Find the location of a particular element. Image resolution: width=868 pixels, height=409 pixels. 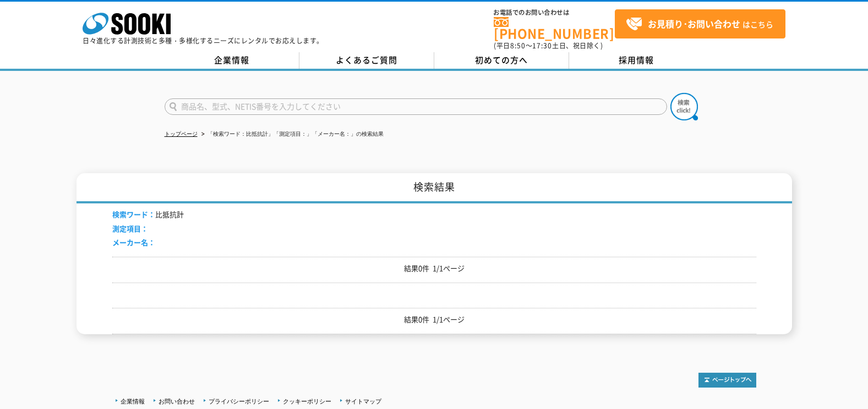

a: よくあるご質問 is located at coordinates (367, 60).